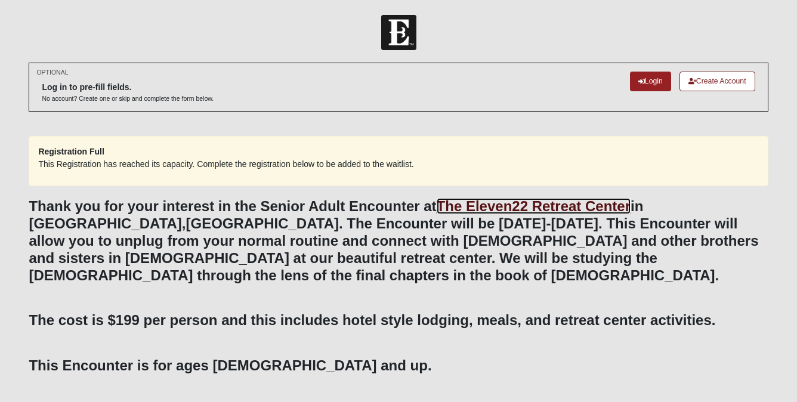 The height and width of the screenshot is (402, 797). I want to click on img: Church of Eleven22 Logo, so click(399, 32).